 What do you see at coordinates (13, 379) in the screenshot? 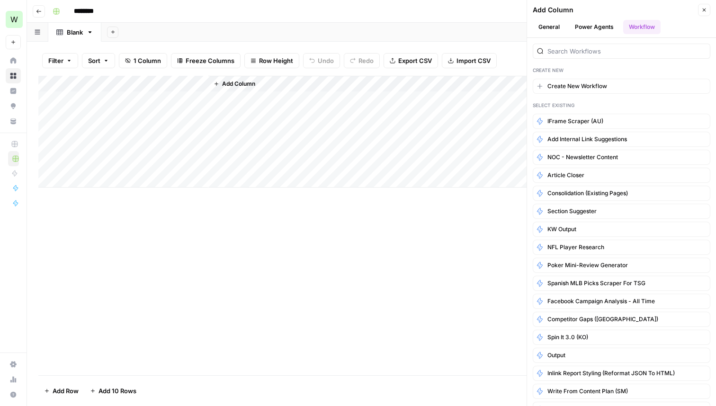
I see `a: Usage` at bounding box center [13, 379].